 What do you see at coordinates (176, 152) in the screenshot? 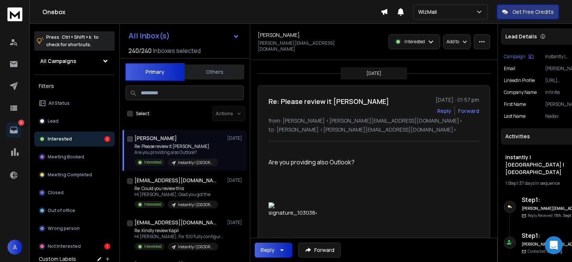
I see `p: Are you providing also Outlook?` at bounding box center [176, 152].